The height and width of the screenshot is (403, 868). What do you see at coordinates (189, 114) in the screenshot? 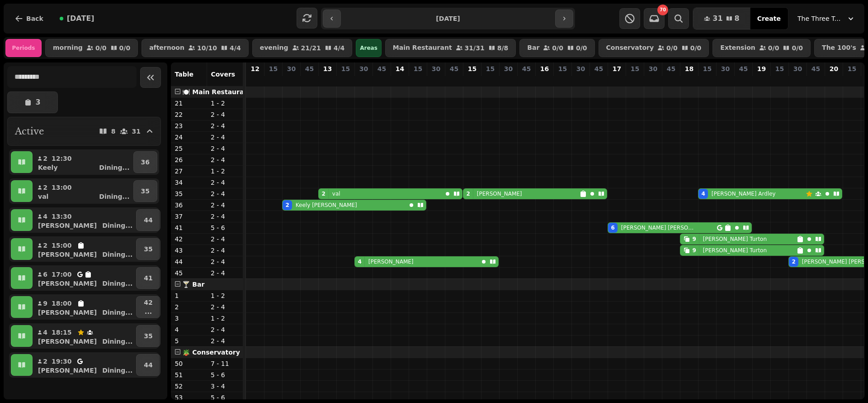
I see `p: 22` at bounding box center [189, 114].